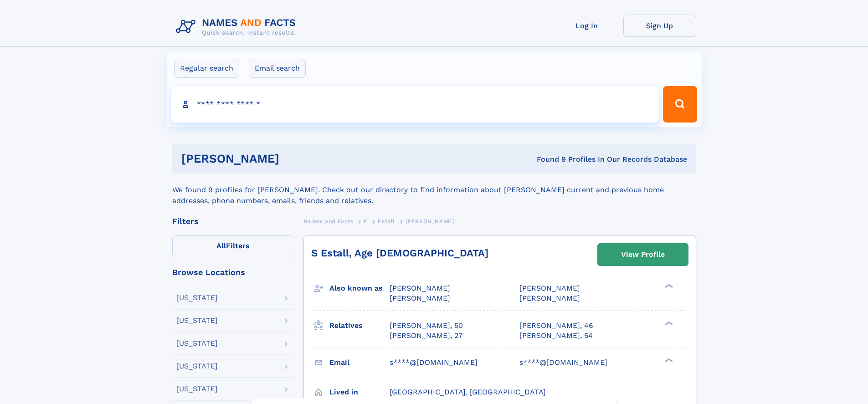  What do you see at coordinates (387, 221) in the screenshot?
I see `a: Estall` at bounding box center [387, 221].